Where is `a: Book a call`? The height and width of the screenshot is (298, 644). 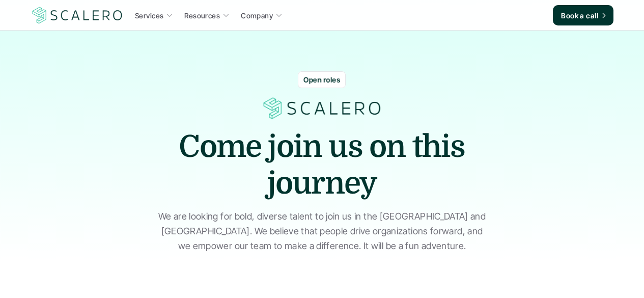 a: Book a call is located at coordinates (583, 15).